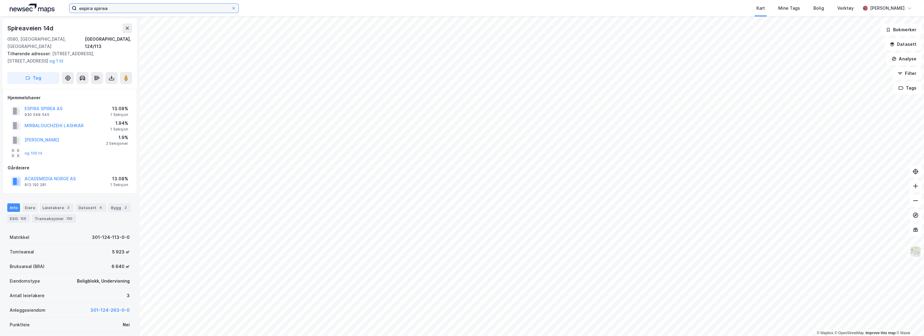  I want to click on div: Kontrollprogram for chat, so click(909, 321).